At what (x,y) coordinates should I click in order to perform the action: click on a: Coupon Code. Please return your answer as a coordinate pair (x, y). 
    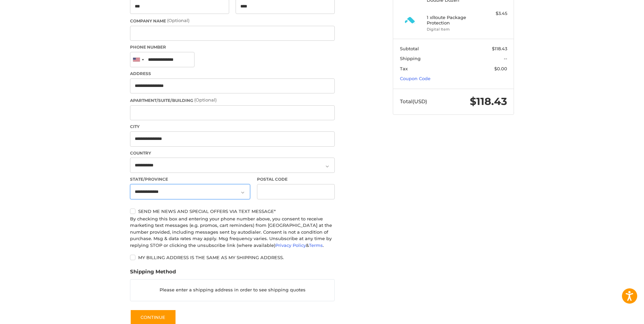
    Looking at the image, I should click on (415, 79).